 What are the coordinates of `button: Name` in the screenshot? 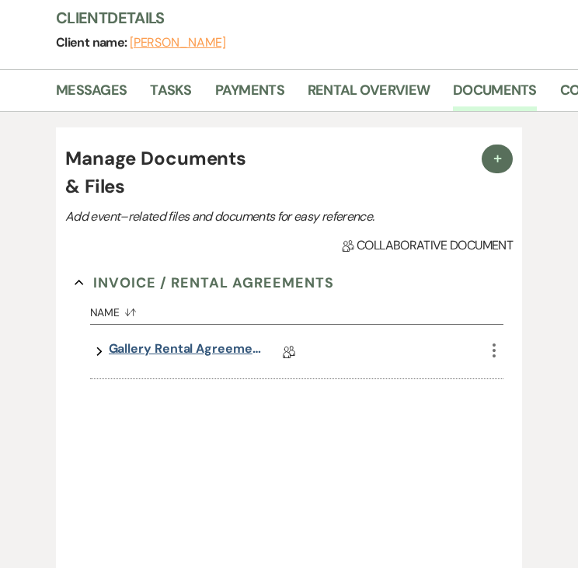 It's located at (287, 309).